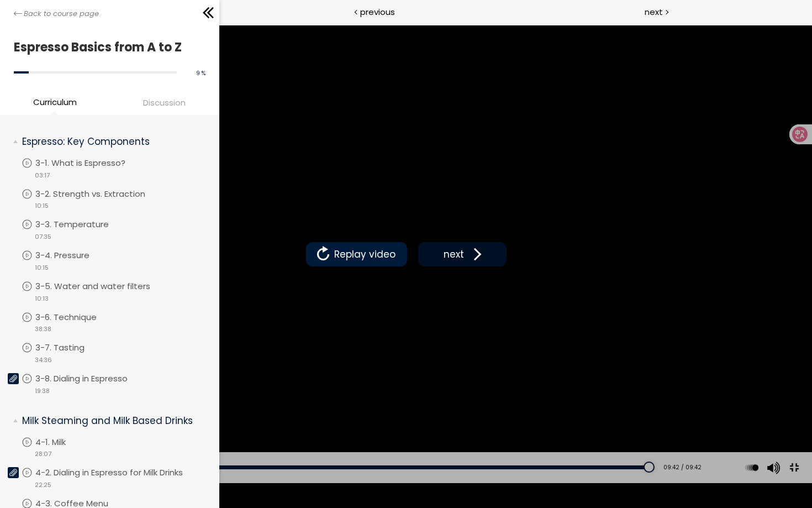 The width and height of the screenshot is (812, 508). I want to click on a: Back to course page, so click(56, 14).